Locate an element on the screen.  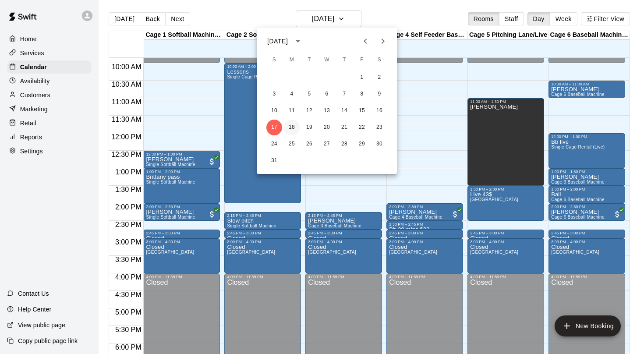
span: Thursday is located at coordinates (344, 60).